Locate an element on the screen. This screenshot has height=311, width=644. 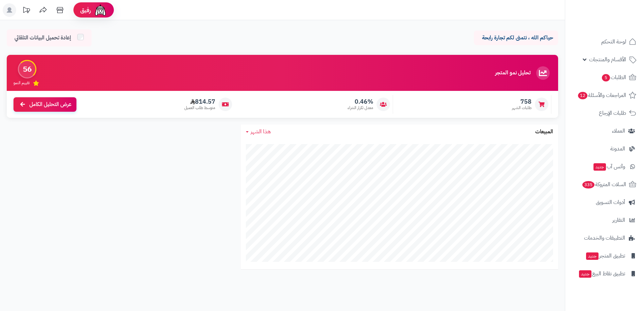
span: 335 is located at coordinates (589, 185).